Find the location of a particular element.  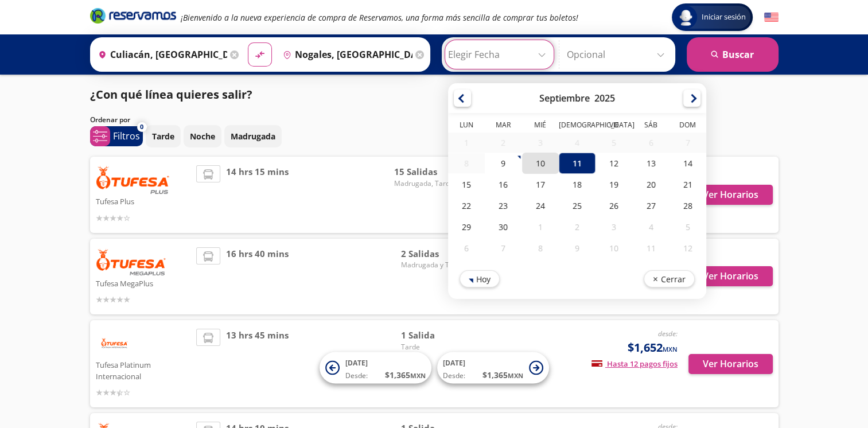

div: 13-Sep-25 is located at coordinates (651, 163).